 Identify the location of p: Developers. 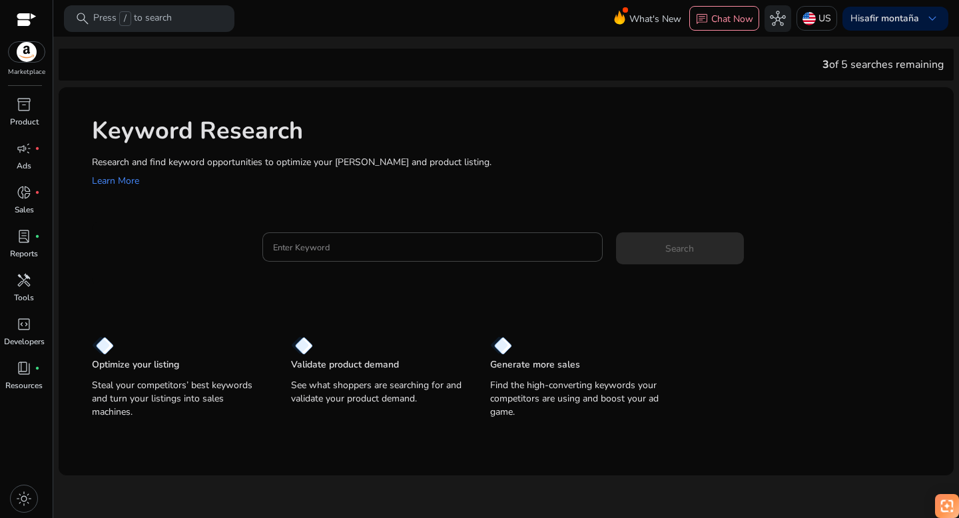
(24, 341).